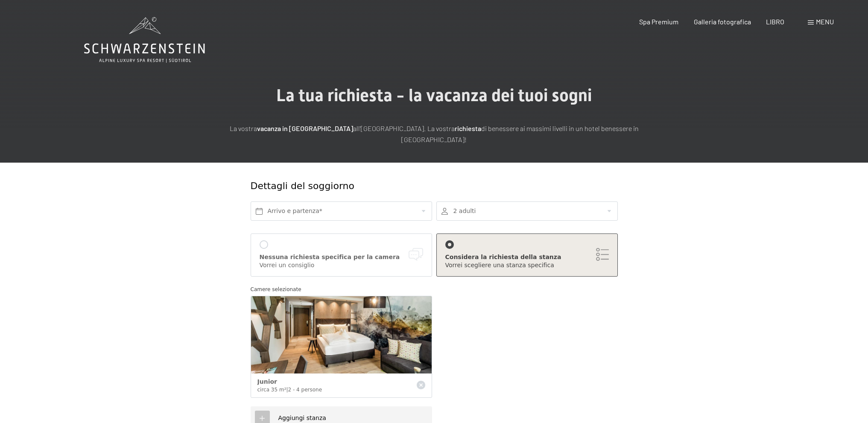 This screenshot has width=868, height=423. What do you see at coordinates (775, 21) in the screenshot?
I see `a: LIBRO` at bounding box center [775, 21].